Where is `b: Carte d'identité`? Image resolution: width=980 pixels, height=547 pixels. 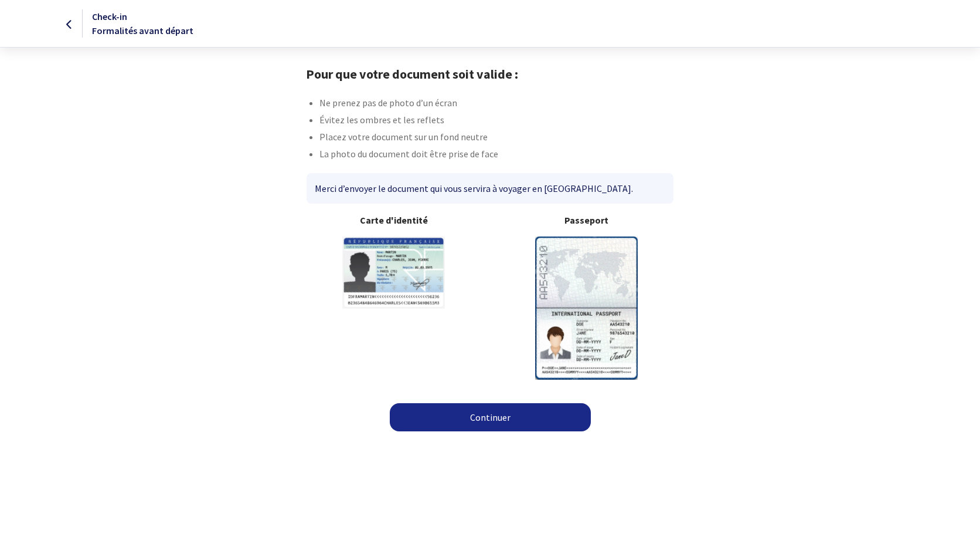
b: Carte d'identité is located at coordinates (394, 220).